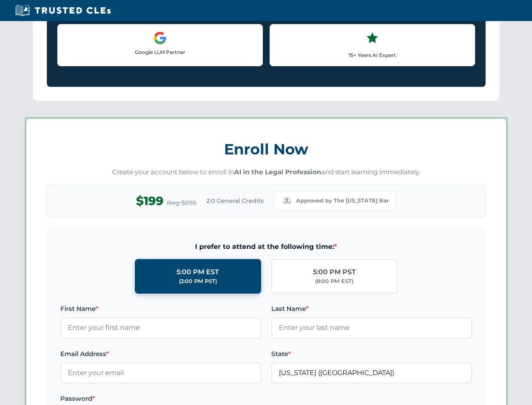 This screenshot has height=405, width=532. What do you see at coordinates (278, 172) in the screenshot?
I see `strong: AI in the Legal Profession` at bounding box center [278, 172].